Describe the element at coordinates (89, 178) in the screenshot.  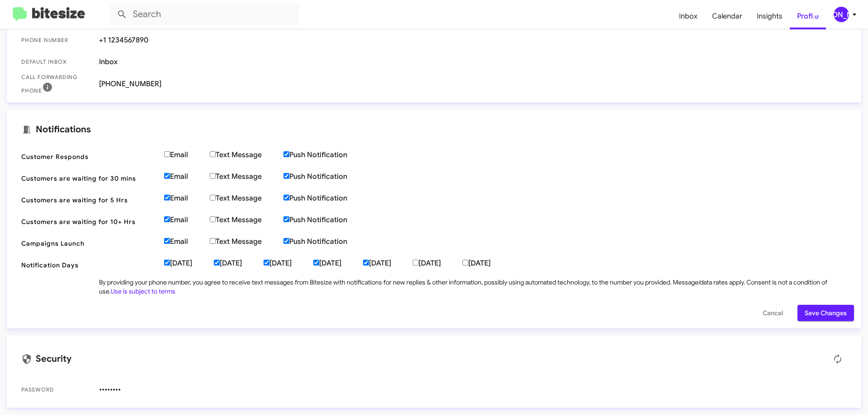
I see `span: Customers are waiting for 30 mins` at that location.